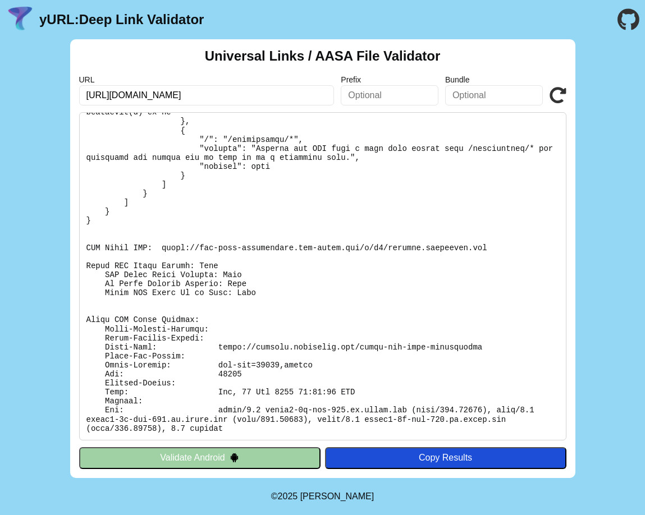  I want to click on div: Copy Results, so click(446, 458).